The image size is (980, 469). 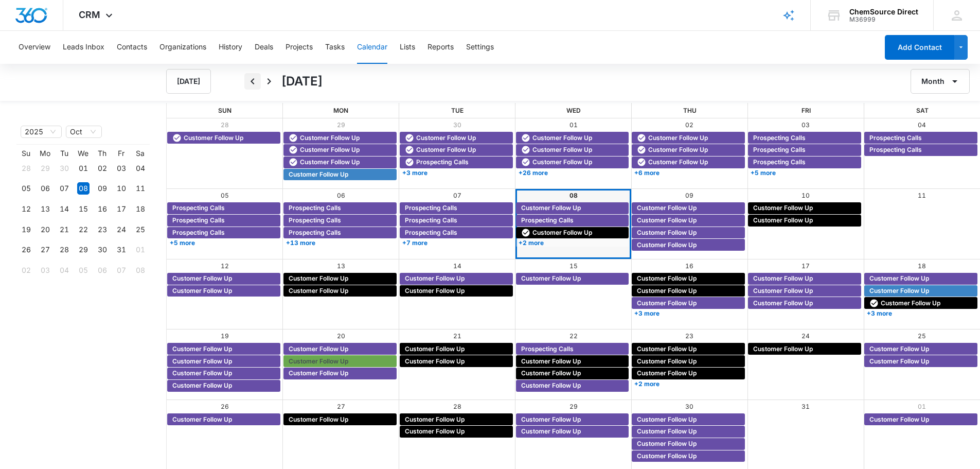 What do you see at coordinates (102, 189) in the screenshot?
I see `td: 2025-10-09` at bounding box center [102, 189].